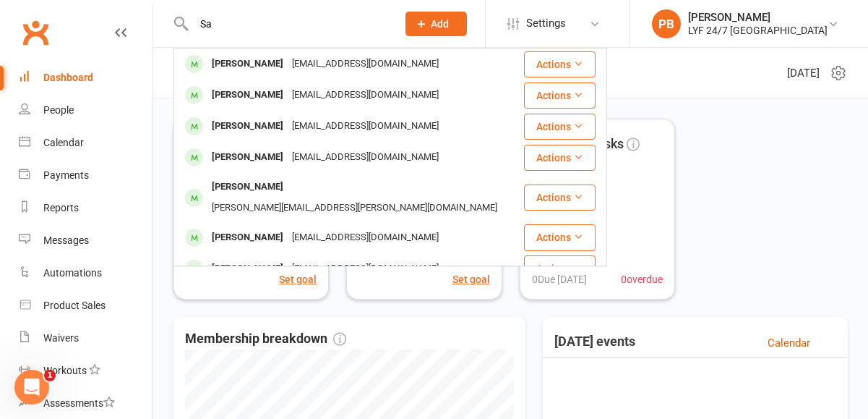 The height and width of the screenshot is (419, 868). What do you see at coordinates (85, 240) in the screenshot?
I see `a: Messages` at bounding box center [85, 240].